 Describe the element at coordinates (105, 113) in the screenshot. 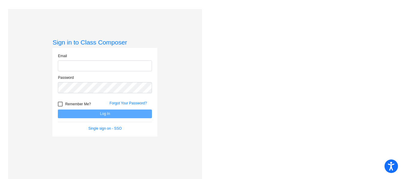

I see `button: Log In` at that location.